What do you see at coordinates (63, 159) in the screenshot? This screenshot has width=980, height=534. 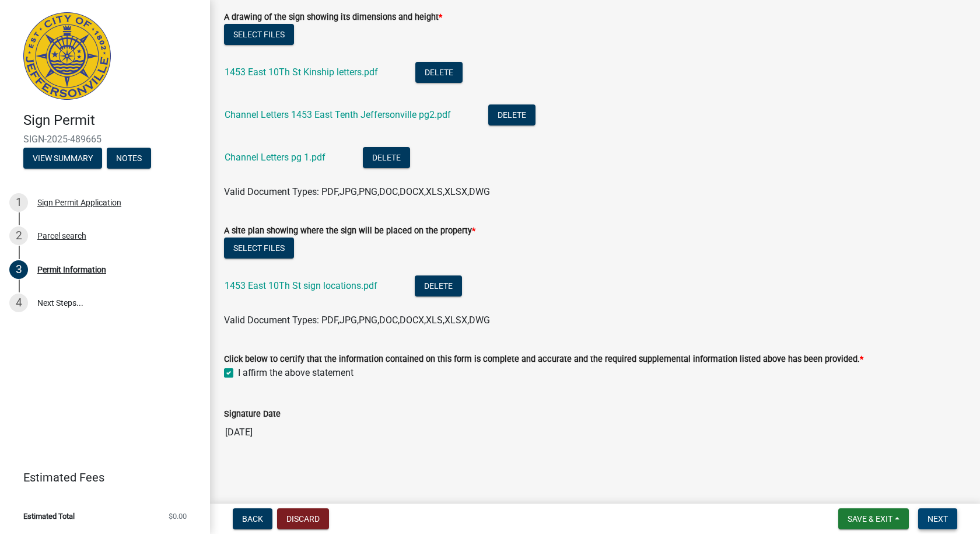 I see `wm-modal-confirm: Summary` at bounding box center [63, 159].